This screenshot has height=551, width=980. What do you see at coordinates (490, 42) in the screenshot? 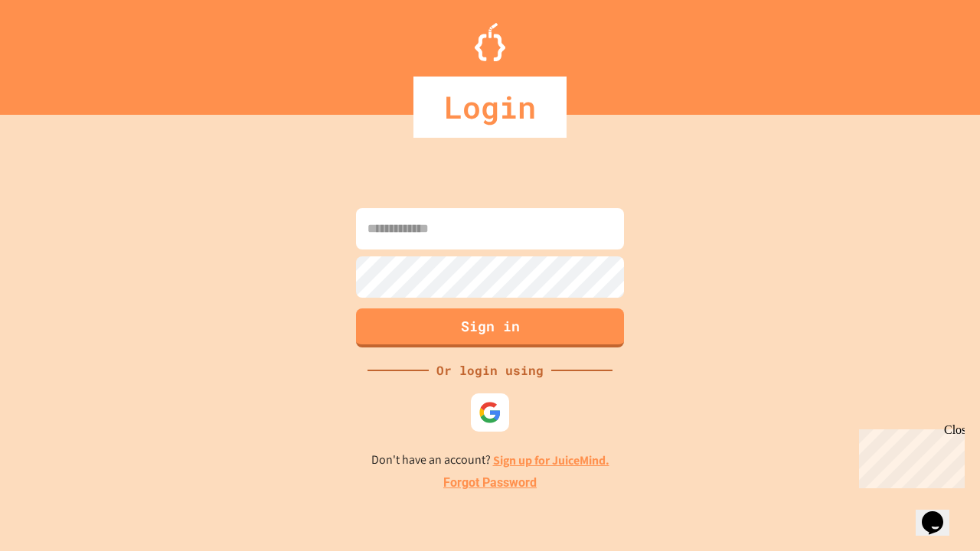
I see `img: Logo.svg` at bounding box center [490, 42].